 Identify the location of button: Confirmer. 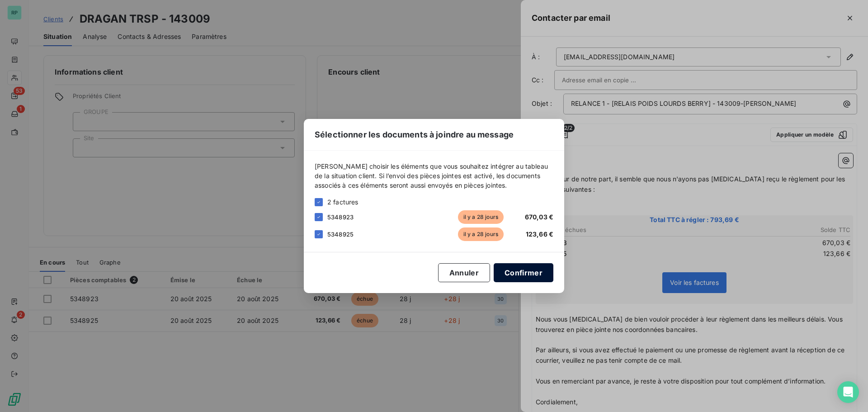
(524, 273).